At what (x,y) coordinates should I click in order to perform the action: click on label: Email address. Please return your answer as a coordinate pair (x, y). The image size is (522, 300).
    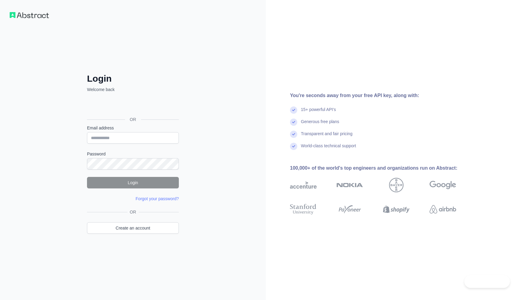
    Looking at the image, I should click on (133, 128).